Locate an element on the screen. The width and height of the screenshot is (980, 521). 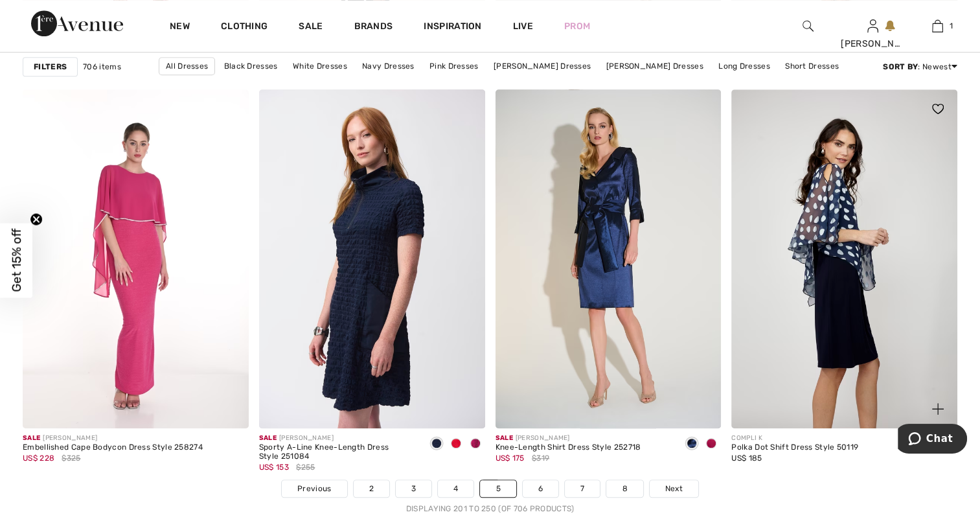
a: Previous is located at coordinates (314, 488).